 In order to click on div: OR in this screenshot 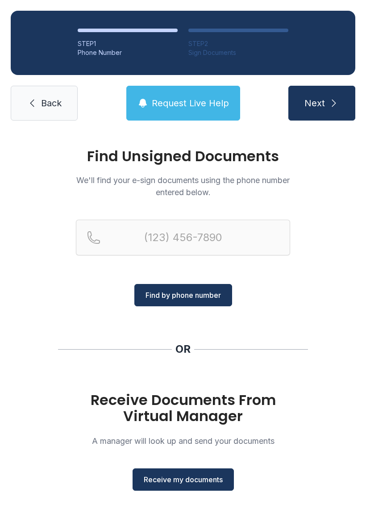, I will do `click(183, 349)`.